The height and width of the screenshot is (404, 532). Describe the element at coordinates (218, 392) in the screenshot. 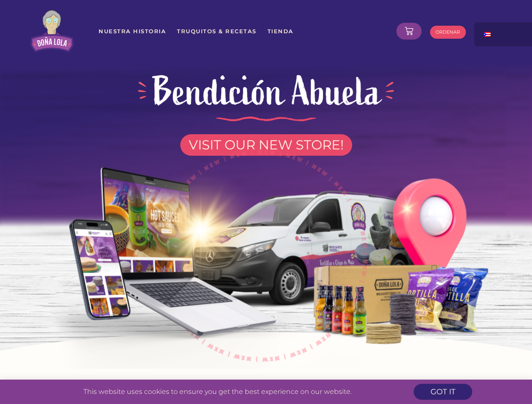

I see `p: This website uses cookies to ensure you get the best experience on our website.` at that location.